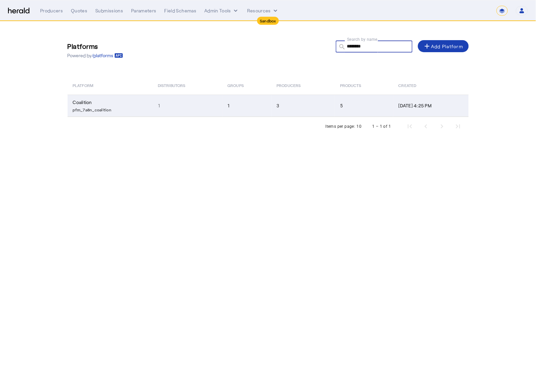 This screenshot has height=392, width=536. What do you see at coordinates (110, 85) in the screenshot?
I see `th: Platform` at bounding box center [110, 85].